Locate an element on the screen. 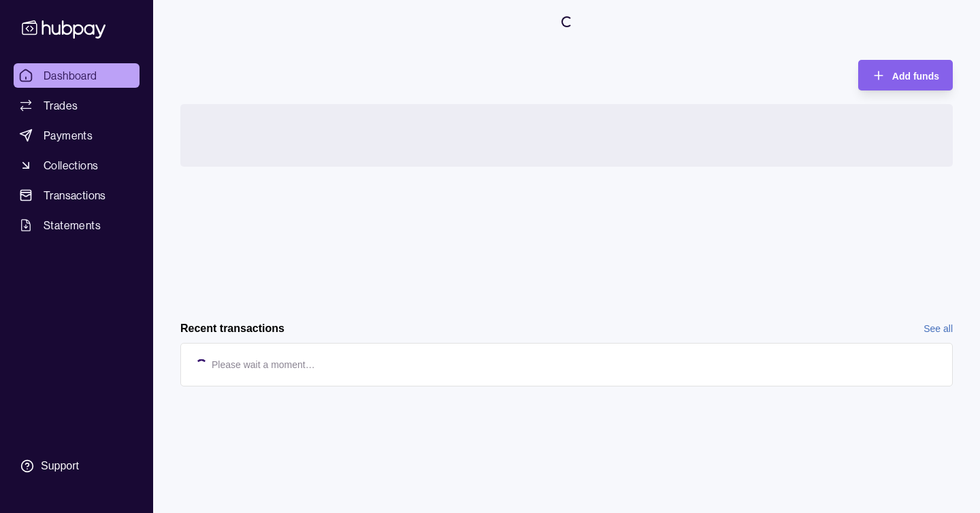 This screenshot has height=513, width=980. span: Trades is located at coordinates (61, 105).